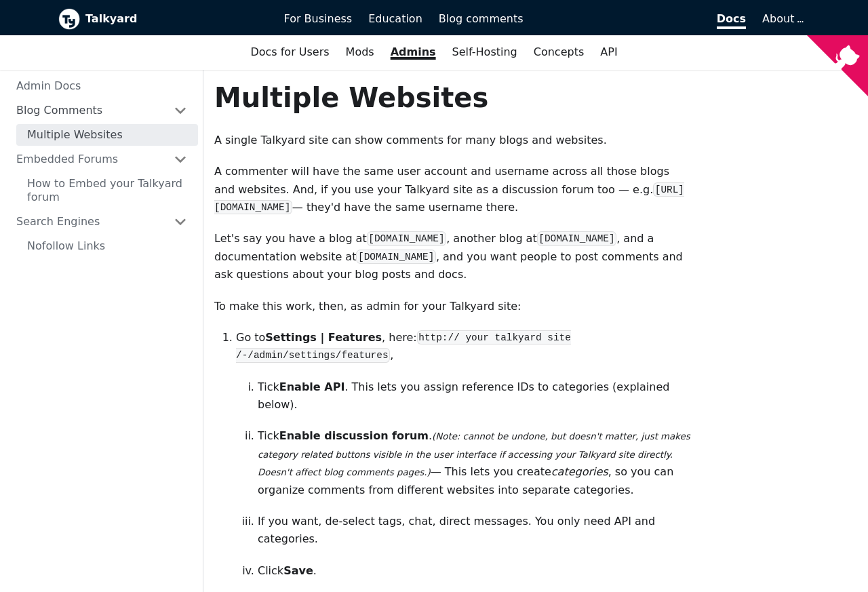  I want to click on a: API, so click(609, 52).